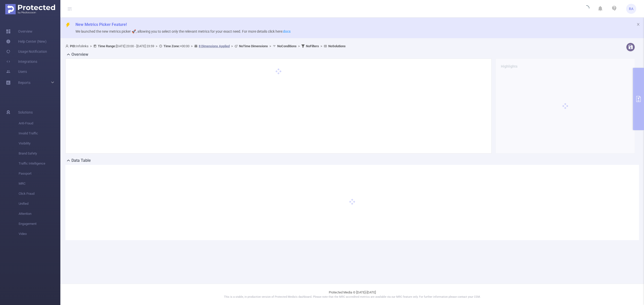 Image resolution: width=644 pixels, height=305 pixels. I want to click on span: Traffic Intelligence, so click(39, 164).